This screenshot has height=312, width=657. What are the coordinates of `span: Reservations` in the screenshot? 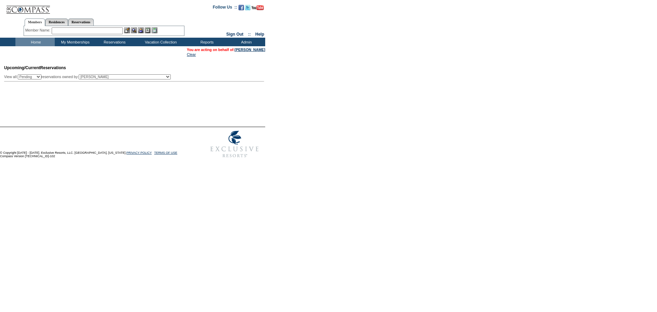 It's located at (35, 68).